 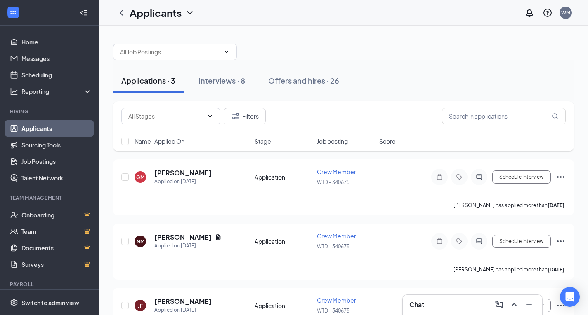 What do you see at coordinates (56, 215) in the screenshot?
I see `a: OnboardingCrown` at bounding box center [56, 215].